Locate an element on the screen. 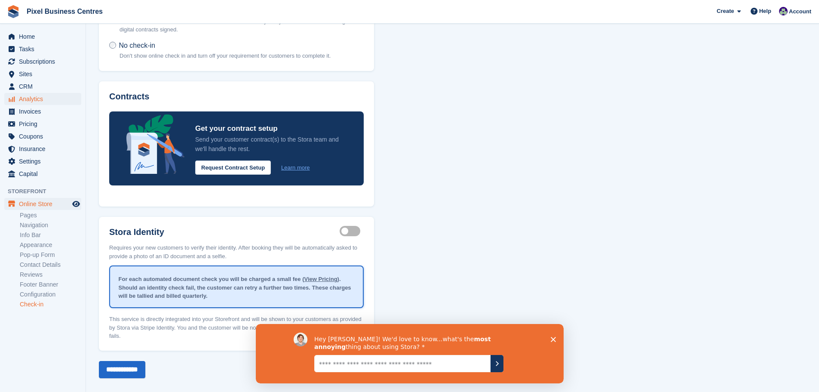 This screenshot has height=392, width=819. a: Pixel Business Centres is located at coordinates (64, 11).